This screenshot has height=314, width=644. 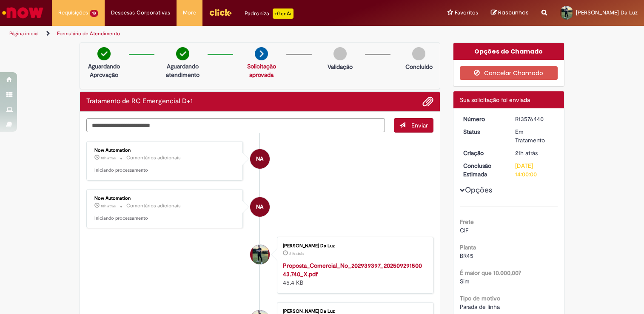 I want to click on span: BR45, so click(x=467, y=256).